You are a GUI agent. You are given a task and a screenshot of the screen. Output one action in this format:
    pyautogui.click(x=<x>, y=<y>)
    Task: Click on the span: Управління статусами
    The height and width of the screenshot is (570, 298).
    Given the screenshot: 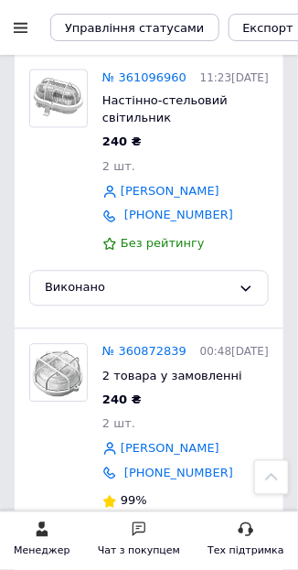 What is the action you would take?
    pyautogui.click(x=134, y=27)
    